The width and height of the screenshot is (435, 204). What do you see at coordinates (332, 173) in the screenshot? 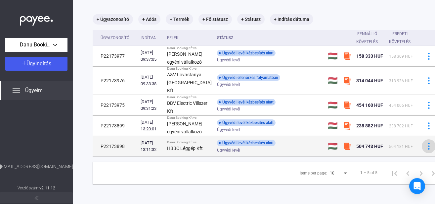
I see `span: 10` at bounding box center [332, 173].